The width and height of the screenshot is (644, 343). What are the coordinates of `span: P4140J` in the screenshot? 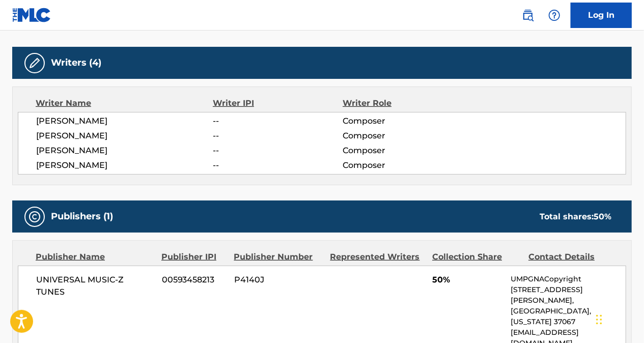 It's located at (279, 280).